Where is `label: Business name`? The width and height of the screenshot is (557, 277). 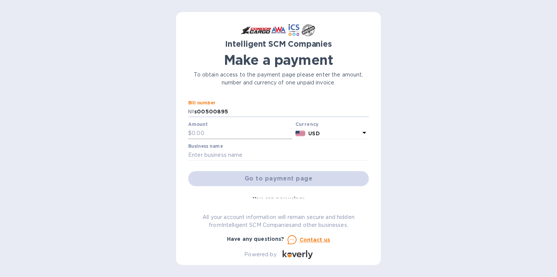 label: Business name is located at coordinates (206, 146).